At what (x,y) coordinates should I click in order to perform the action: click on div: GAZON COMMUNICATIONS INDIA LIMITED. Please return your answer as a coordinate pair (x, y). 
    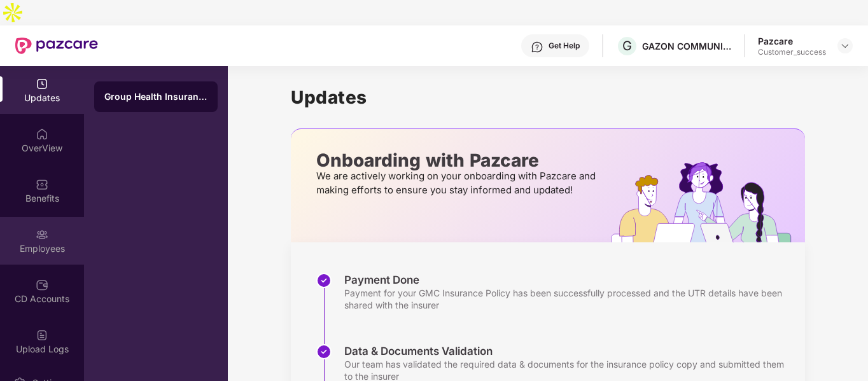
    Looking at the image, I should click on (687, 46).